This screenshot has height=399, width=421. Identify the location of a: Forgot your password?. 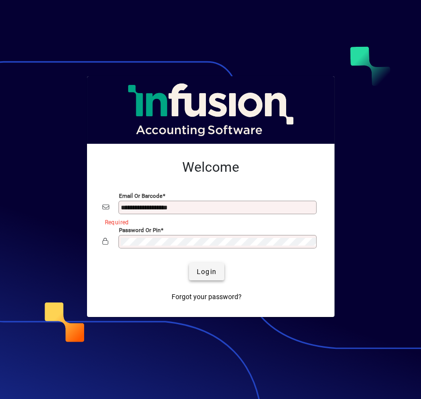
(206, 297).